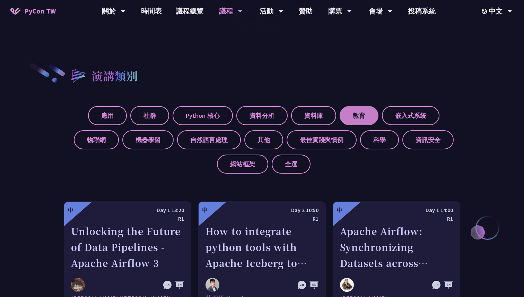  What do you see at coordinates (212, 285) in the screenshot?
I see `img: 蘇揮原 Mars Su` at bounding box center [212, 285].